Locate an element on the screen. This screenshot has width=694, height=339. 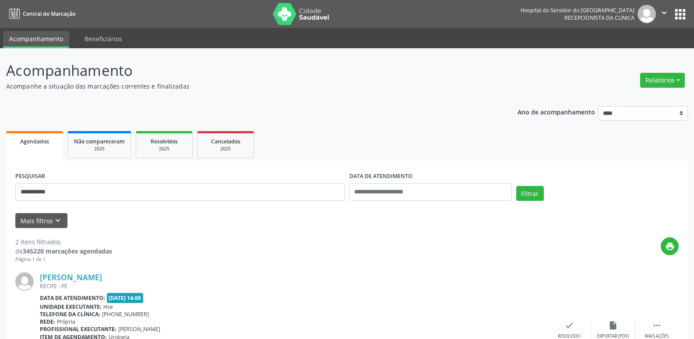
div: RECIFE - PE is located at coordinates (293, 286).